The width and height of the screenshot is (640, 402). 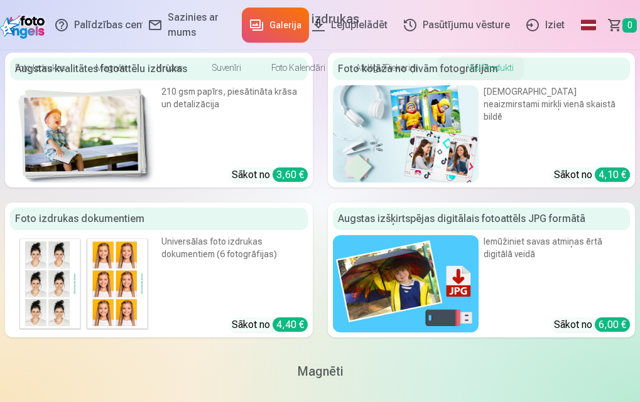 What do you see at coordinates (588, 25) in the screenshot?
I see `a: Global` at bounding box center [588, 25].